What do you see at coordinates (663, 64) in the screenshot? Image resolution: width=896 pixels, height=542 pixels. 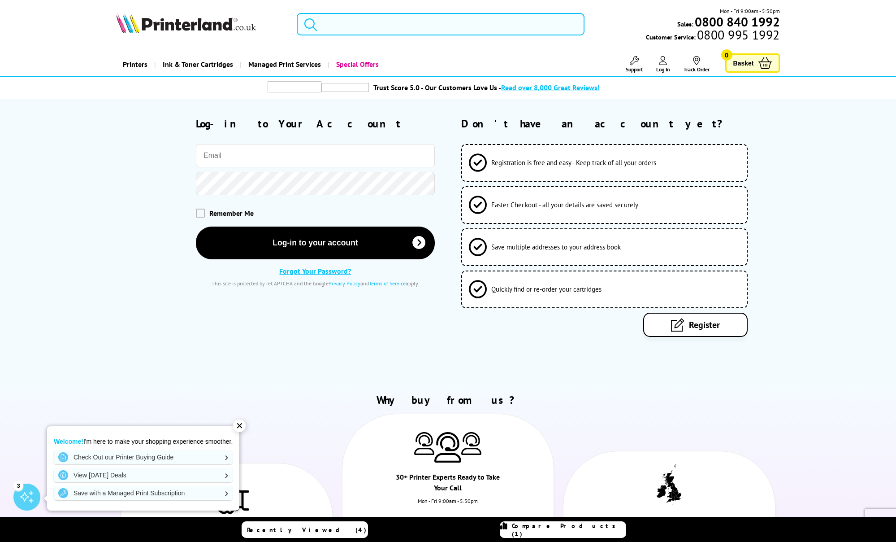 I see `a: Log In` at bounding box center [663, 64].